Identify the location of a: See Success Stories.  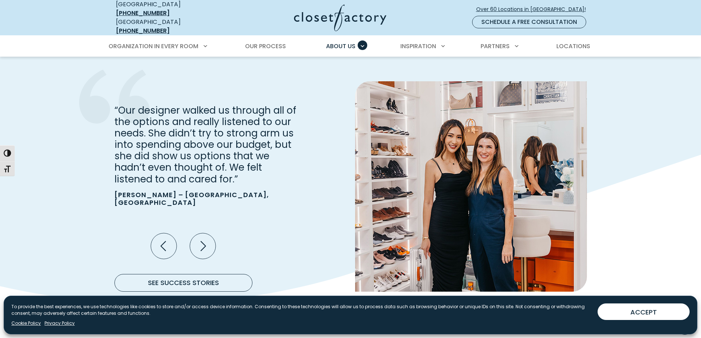
(183, 283).